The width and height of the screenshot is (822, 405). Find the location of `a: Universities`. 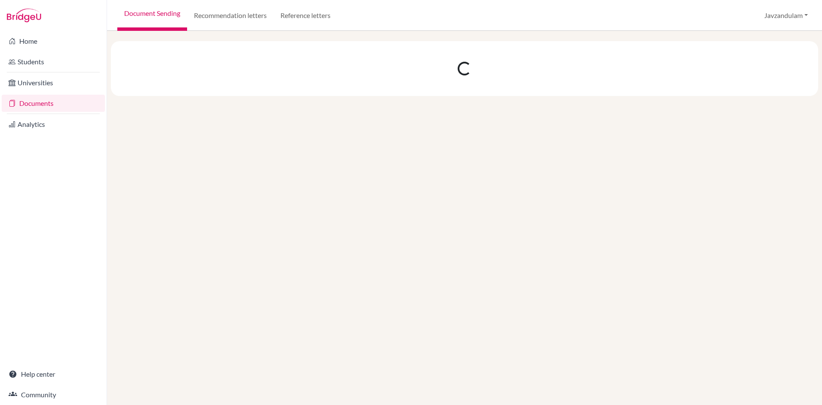

a: Universities is located at coordinates (53, 83).